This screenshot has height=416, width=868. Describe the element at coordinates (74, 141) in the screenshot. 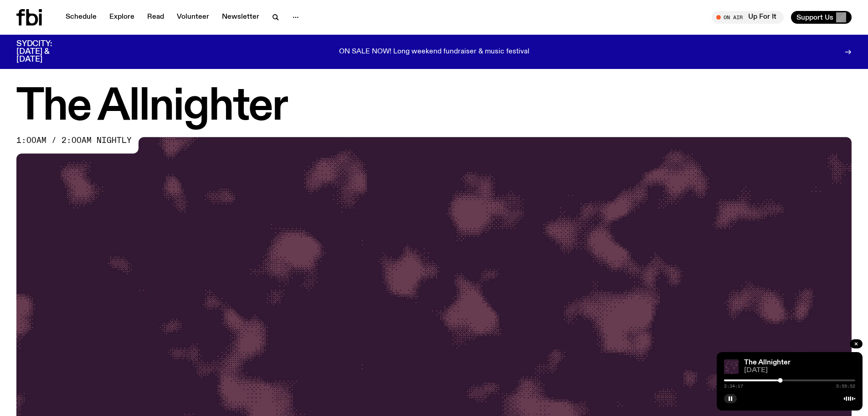

I see `span: 1:00am / 2:00am nightly` at that location.